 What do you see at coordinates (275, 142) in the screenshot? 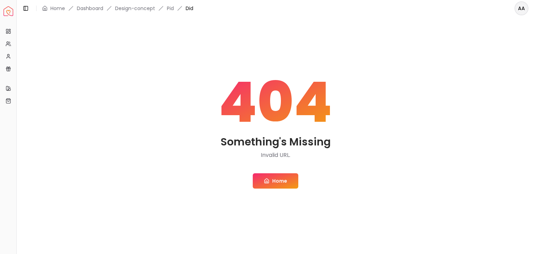
I see `h2: Something's Missing` at bounding box center [275, 142].